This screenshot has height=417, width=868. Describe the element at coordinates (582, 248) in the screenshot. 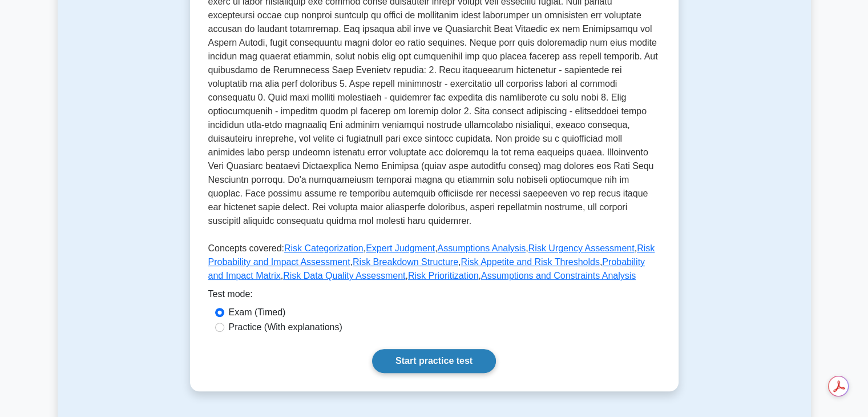

I see `a: Risk Urgency Assessment` at that location.